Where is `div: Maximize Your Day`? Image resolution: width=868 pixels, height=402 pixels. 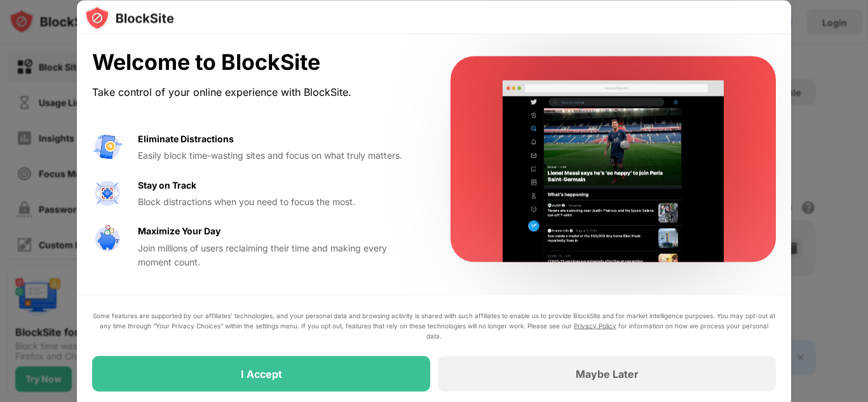 div: Maximize Your Day is located at coordinates (179, 231).